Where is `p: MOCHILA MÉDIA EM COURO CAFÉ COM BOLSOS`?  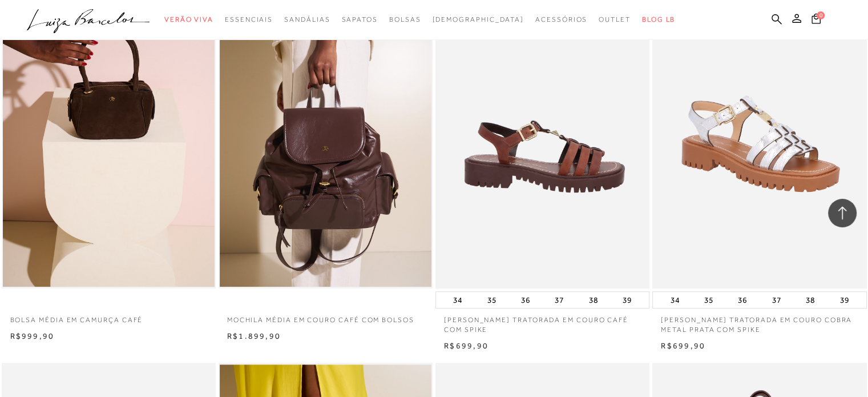
p: MOCHILA MÉDIA EM COURO CAFÉ COM BOLSOS is located at coordinates (326, 316).